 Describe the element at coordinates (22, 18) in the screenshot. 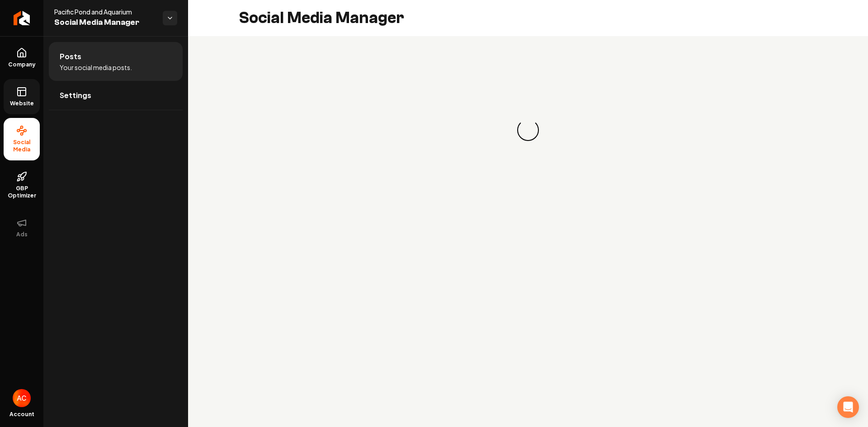

I see `img: Rebolt Logo` at that location.